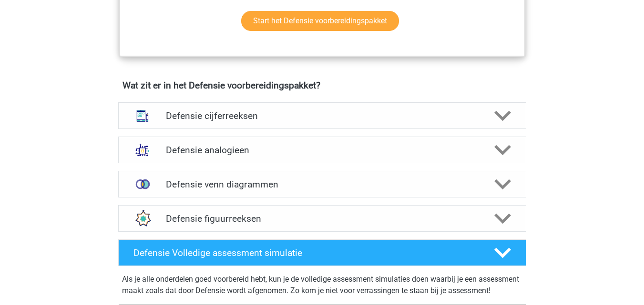  I want to click on h4: Defensie Volledige assessment simulatie, so click(306, 253).